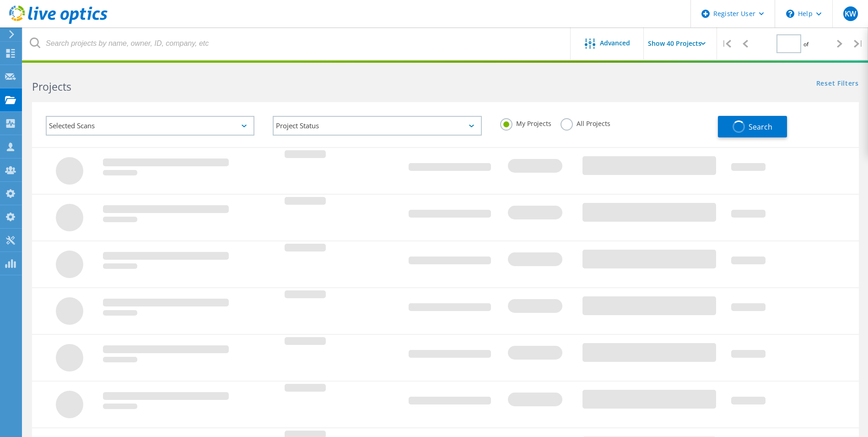  What do you see at coordinates (525, 122) in the screenshot?
I see `label: My Projects` at bounding box center [525, 122].